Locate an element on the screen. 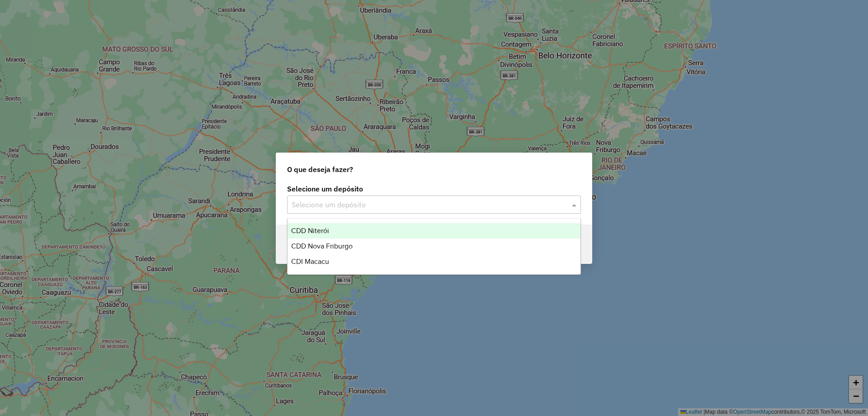 The height and width of the screenshot is (416, 868). label: Selecione um depósito is located at coordinates (434, 188).